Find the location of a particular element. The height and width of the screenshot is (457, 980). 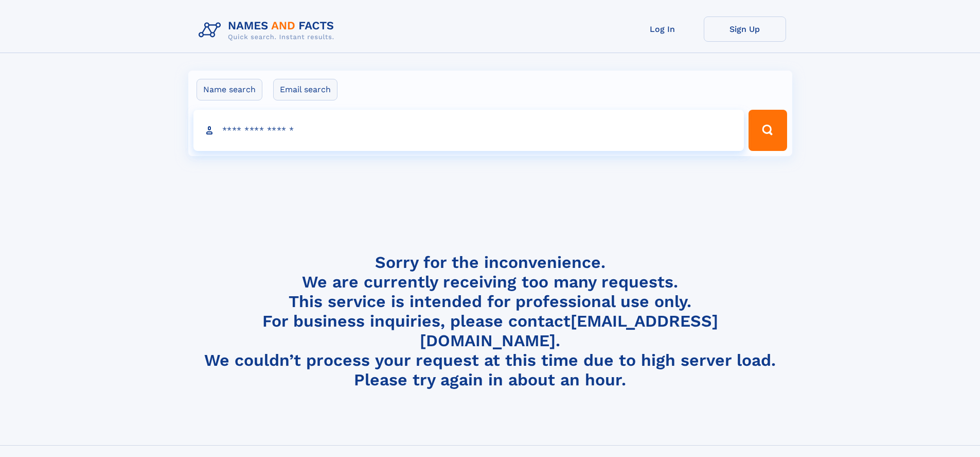

button: Search Button is located at coordinates (768, 130).